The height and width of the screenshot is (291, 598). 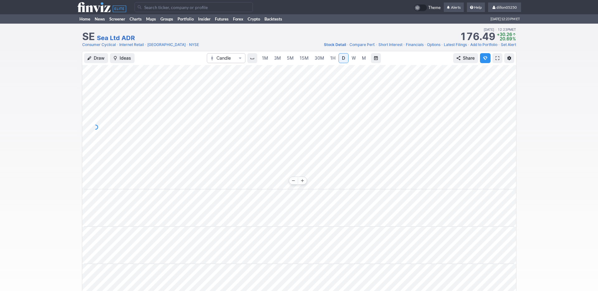 What do you see at coordinates (466, 58) in the screenshot?
I see `button: Share` at bounding box center [466, 58].